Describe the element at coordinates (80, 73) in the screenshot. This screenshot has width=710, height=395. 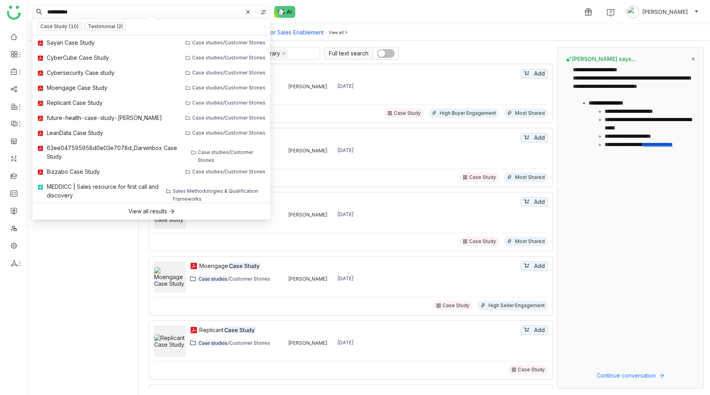
I see `div: Cybersecurity Case study` at that location.